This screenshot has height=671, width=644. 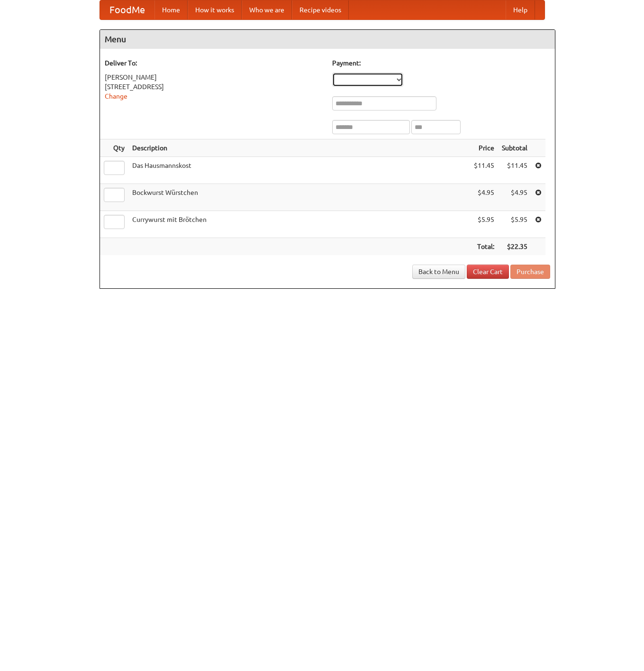 I want to click on a: Home, so click(x=171, y=10).